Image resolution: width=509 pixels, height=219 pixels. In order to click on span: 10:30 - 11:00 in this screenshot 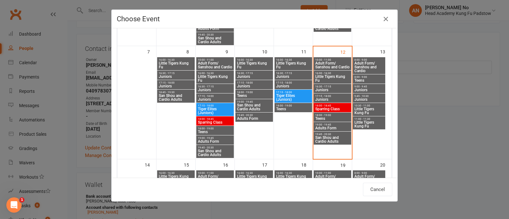, I will do `click(369, 106)`.